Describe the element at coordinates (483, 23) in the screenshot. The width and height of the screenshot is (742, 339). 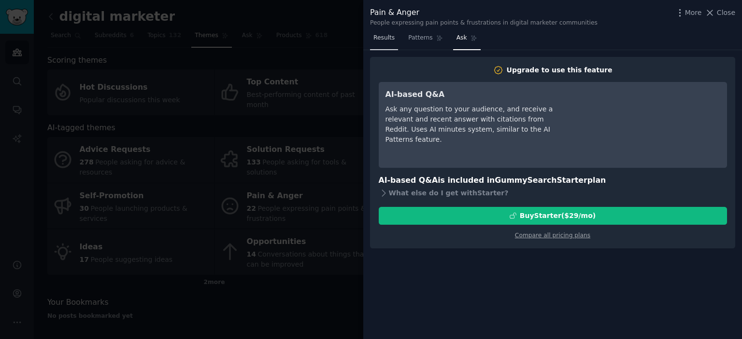
I see `div: People expressing pain points & frustrations in digital marketer communities` at that location.